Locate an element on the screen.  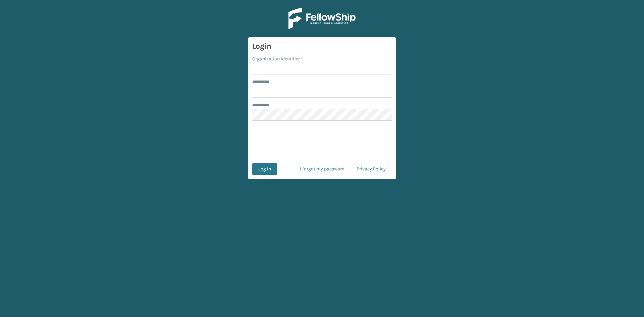
button: Log In is located at coordinates (265, 169).